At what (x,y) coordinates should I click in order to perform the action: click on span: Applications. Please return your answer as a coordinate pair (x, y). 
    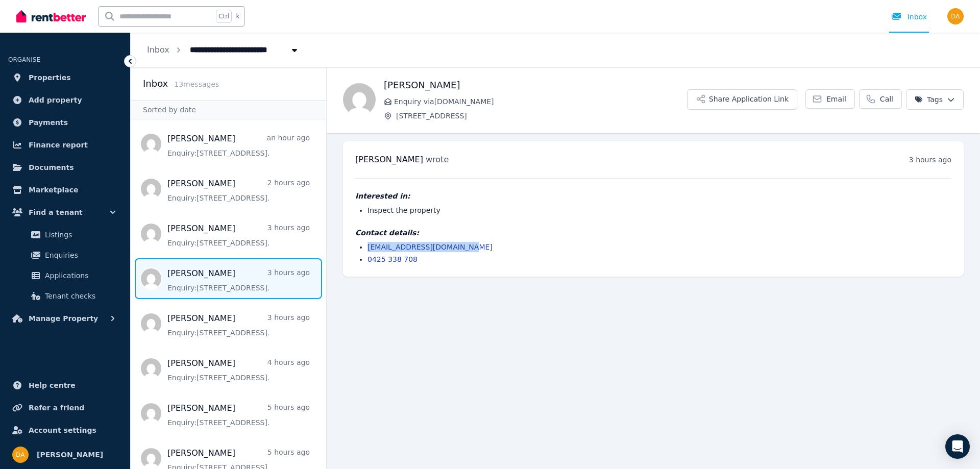
    Looking at the image, I should click on (79, 275).